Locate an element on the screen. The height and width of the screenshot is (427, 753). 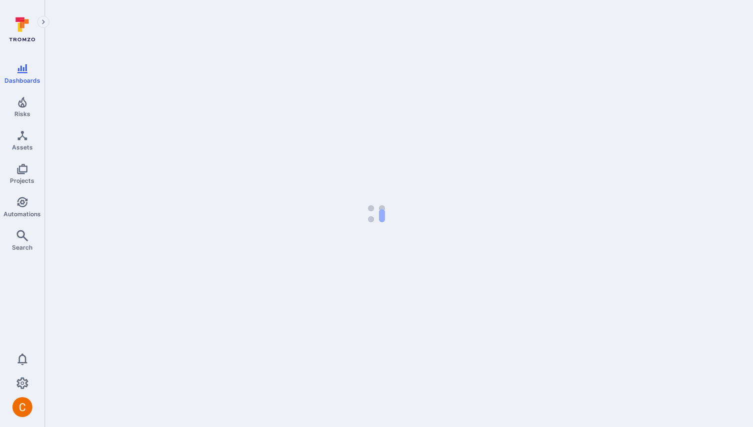
div: Camilo Rivera is located at coordinates (22, 407).